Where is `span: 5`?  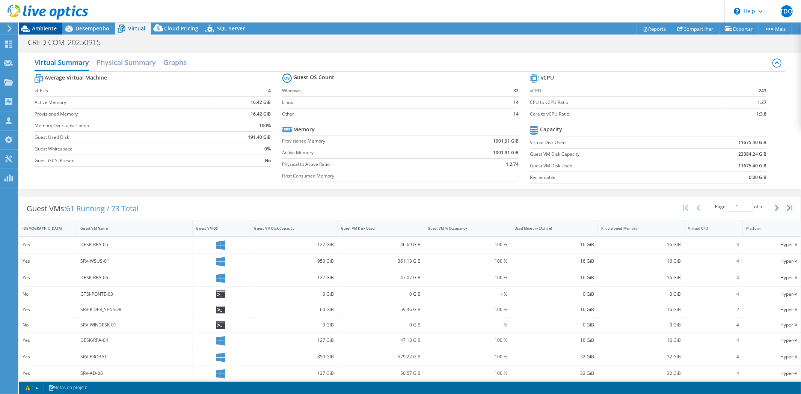 span: 5 is located at coordinates (760, 206).